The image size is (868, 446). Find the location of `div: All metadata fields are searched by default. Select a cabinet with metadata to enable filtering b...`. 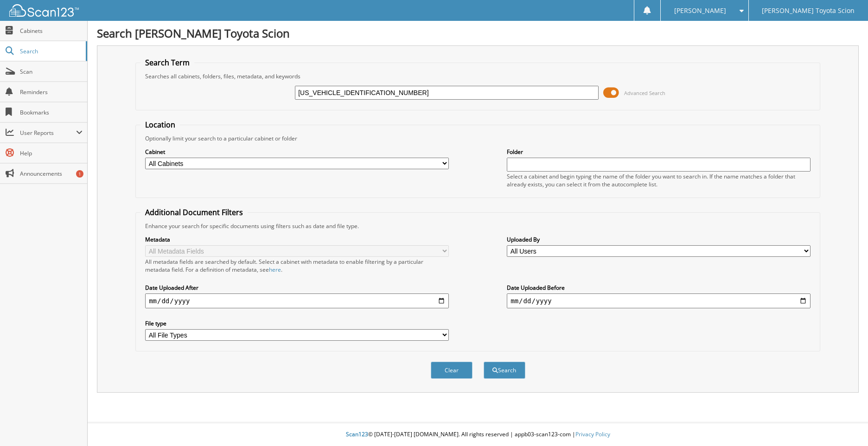

div: All metadata fields are searched by default. Select a cabinet with metadata to enable filtering b... is located at coordinates (297, 266).